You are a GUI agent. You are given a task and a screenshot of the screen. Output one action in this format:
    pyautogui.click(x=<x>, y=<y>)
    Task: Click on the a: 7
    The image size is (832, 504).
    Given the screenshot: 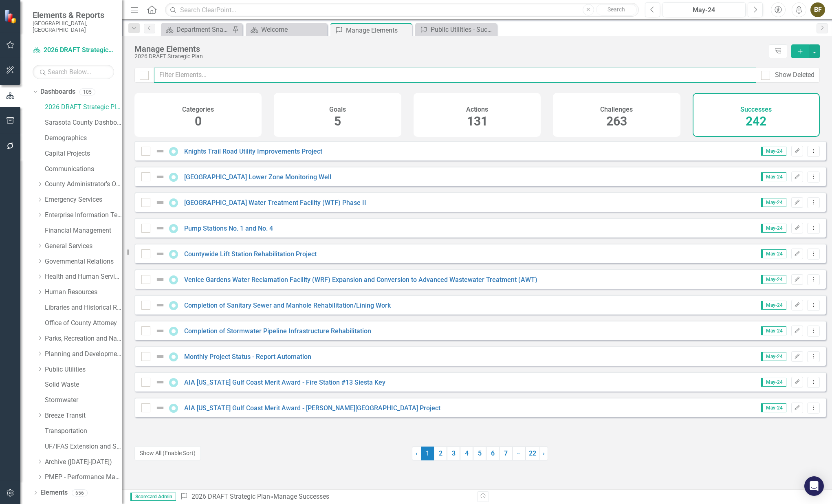 What is the action you would take?
    pyautogui.click(x=506, y=454)
    